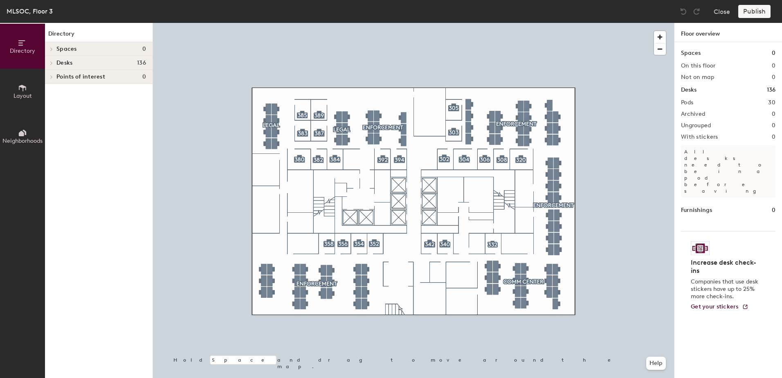 Image resolution: width=782 pixels, height=378 pixels. What do you see at coordinates (691, 53) in the screenshot?
I see `h1: Spaces` at bounding box center [691, 53].